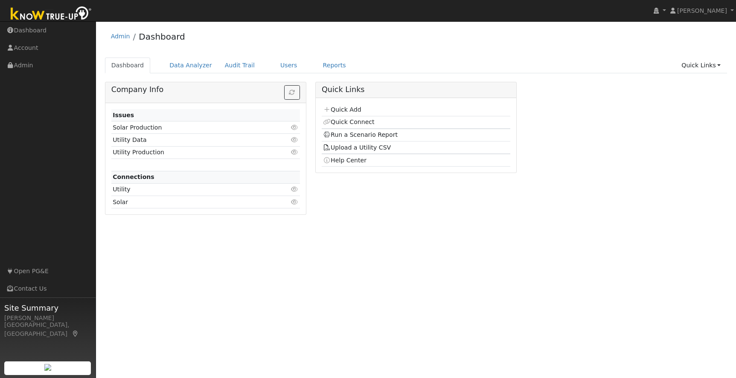 This screenshot has width=736, height=378. Describe the element at coordinates (120, 36) in the screenshot. I see `a: Admin` at that location.